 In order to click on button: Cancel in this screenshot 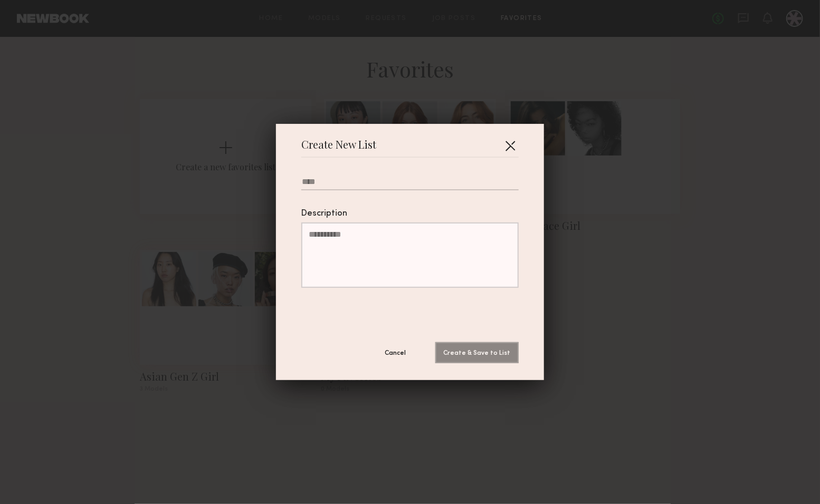, I will do `click(395, 353)`.